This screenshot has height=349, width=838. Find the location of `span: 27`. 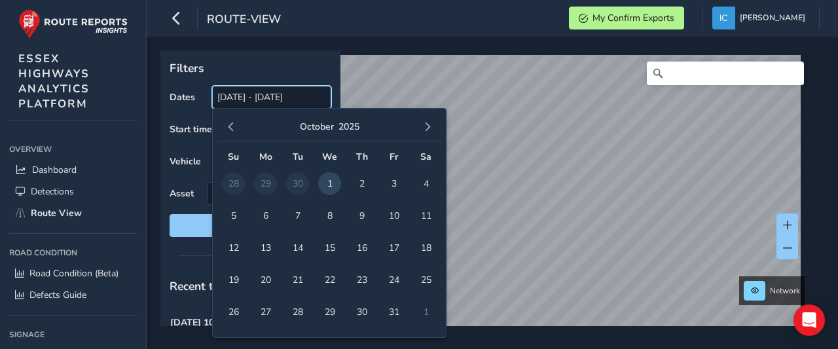

span: 27 is located at coordinates (265, 312).